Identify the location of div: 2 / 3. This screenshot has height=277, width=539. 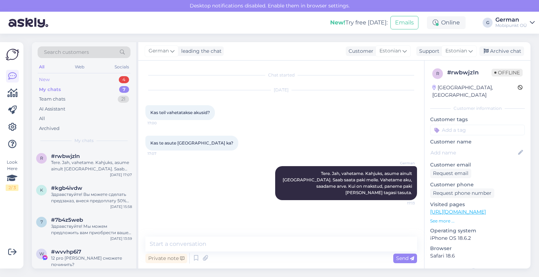
(12, 188).